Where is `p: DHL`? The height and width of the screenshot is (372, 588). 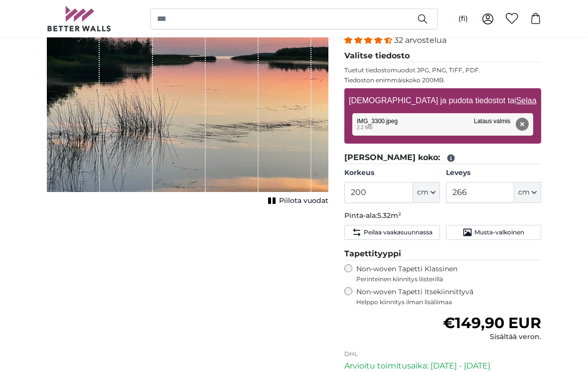
p: DHL is located at coordinates (443, 355).